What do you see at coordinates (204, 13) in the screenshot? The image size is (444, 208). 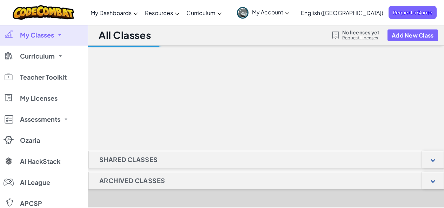 I see `a: Curriculum` at bounding box center [204, 13].